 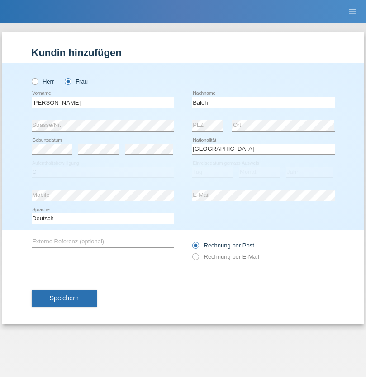 I want to click on label: Frau, so click(x=76, y=81).